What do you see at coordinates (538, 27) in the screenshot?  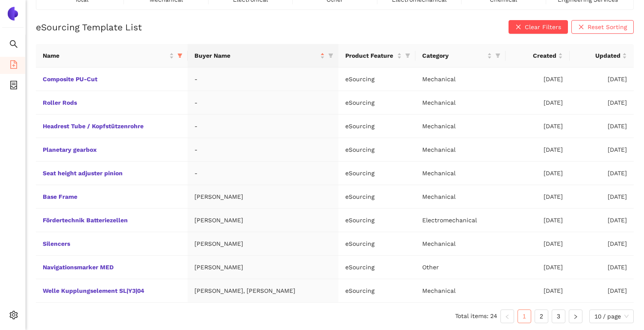 I see `button: closeClear Filters` at bounding box center [538, 27].